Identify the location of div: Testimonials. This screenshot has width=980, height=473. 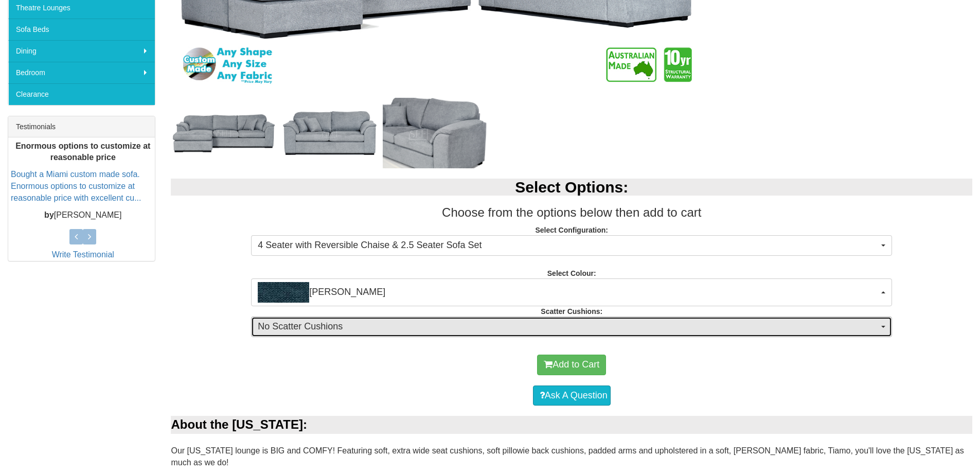
(81, 126).